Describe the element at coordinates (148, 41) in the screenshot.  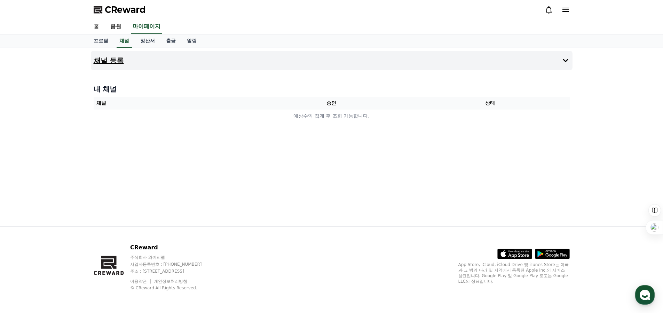
I see `a: 정산서` at that location.